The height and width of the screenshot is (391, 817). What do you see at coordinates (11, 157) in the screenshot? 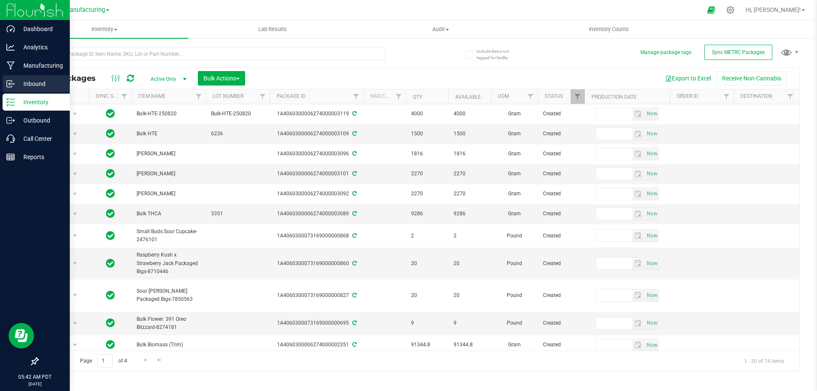
I see `inline-svg: Reports` at bounding box center [11, 157].